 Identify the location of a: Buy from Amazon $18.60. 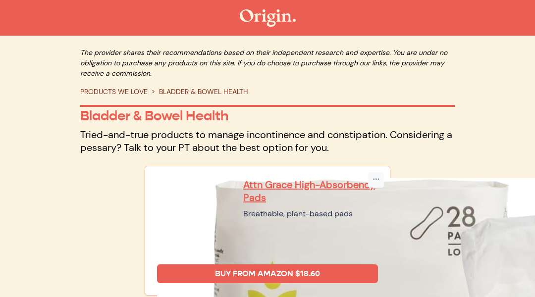
(267, 274).